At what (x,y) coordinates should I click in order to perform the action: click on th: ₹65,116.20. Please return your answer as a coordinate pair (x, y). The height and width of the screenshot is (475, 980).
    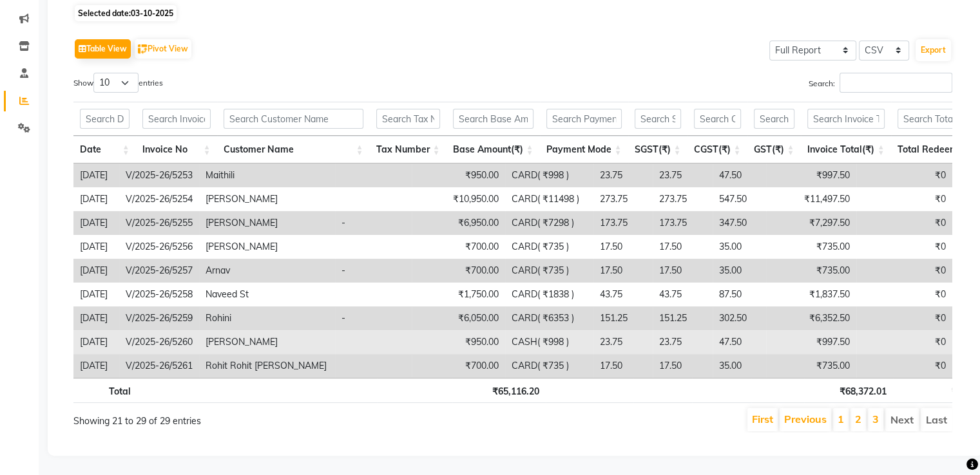
    Looking at the image, I should click on (499, 390).